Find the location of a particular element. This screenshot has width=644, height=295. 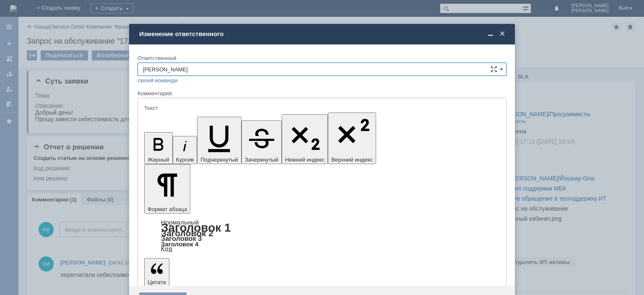

span: Нижний индекс is located at coordinates (305, 159).